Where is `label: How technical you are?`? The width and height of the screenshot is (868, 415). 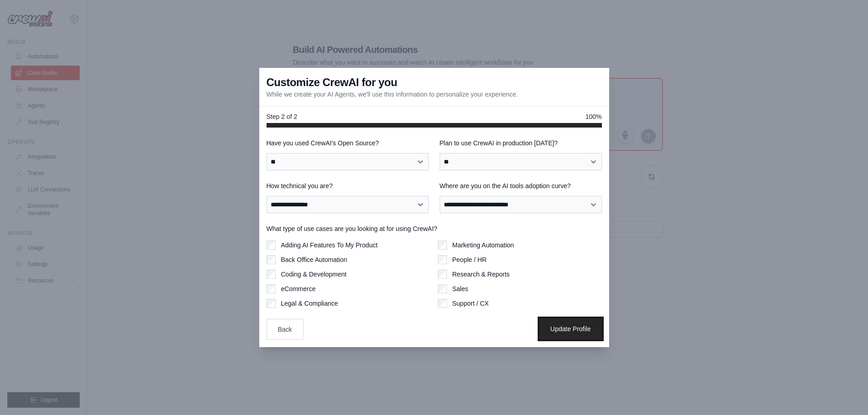
label: How technical you are? is located at coordinates (348, 186).